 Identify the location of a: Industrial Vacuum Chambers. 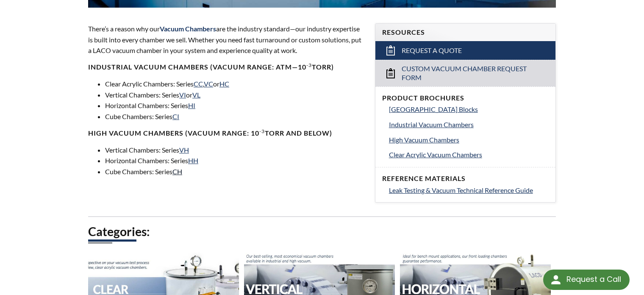
(469, 125).